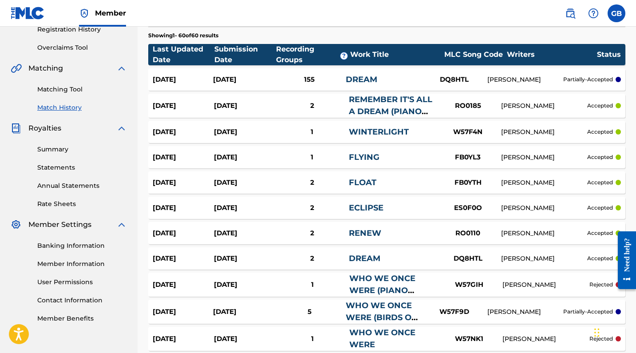  I want to click on a: Public Search, so click(571, 13).